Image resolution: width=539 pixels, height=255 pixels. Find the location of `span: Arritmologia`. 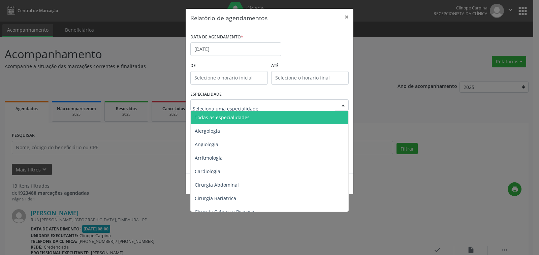

span: Arritmologia is located at coordinates (208, 158).